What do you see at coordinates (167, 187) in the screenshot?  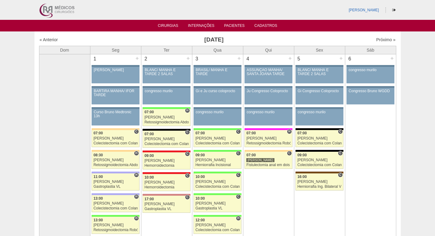 I see `div: Hemorroidectomia` at bounding box center [167, 187].